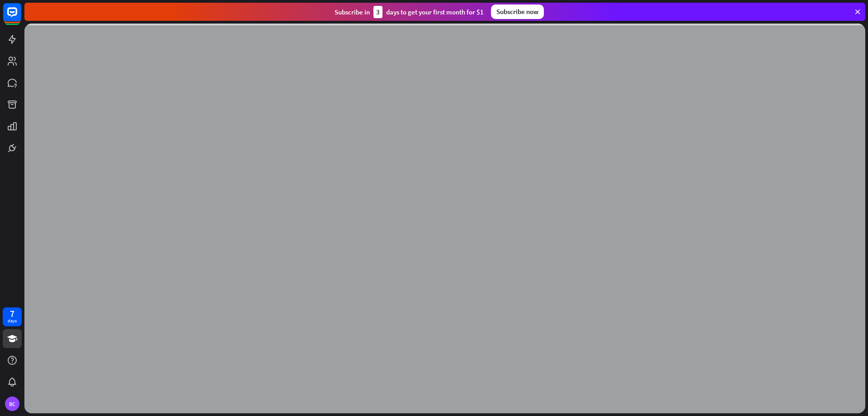 This screenshot has width=868, height=416. What do you see at coordinates (517, 12) in the screenshot?
I see `div: Subscribe now` at bounding box center [517, 12].